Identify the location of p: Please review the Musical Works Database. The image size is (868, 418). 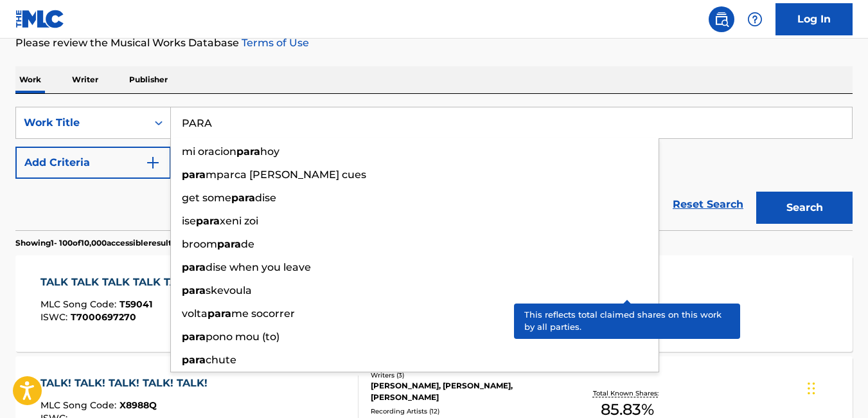
(433, 43).